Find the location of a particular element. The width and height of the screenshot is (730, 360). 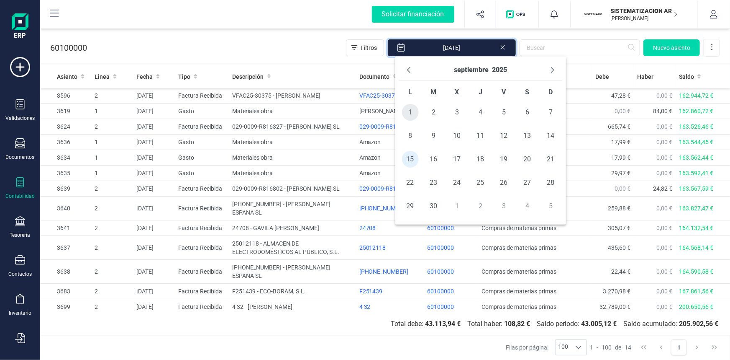

b: 205.902,56 € is located at coordinates (699, 323).